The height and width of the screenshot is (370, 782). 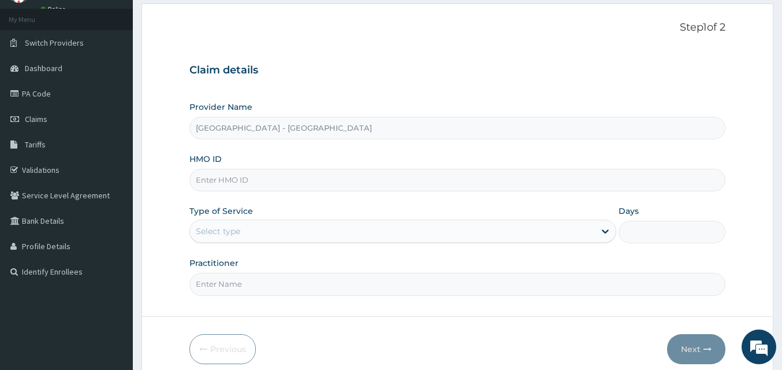 What do you see at coordinates (214, 263) in the screenshot?
I see `label: Practitioner` at bounding box center [214, 263].